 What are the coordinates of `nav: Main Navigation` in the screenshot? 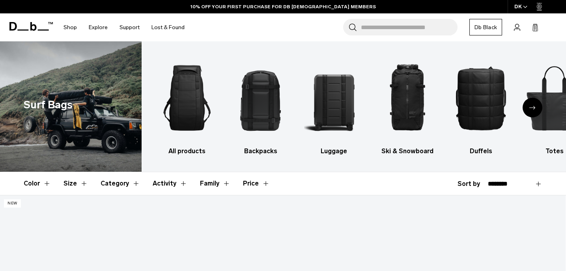 It's located at (124, 27).